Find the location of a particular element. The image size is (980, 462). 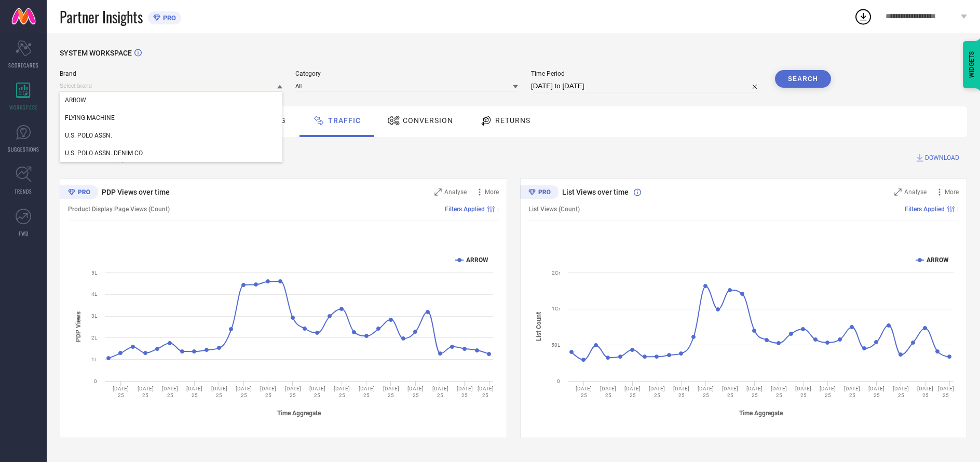

span: FLYING MACHINE is located at coordinates (90, 118).